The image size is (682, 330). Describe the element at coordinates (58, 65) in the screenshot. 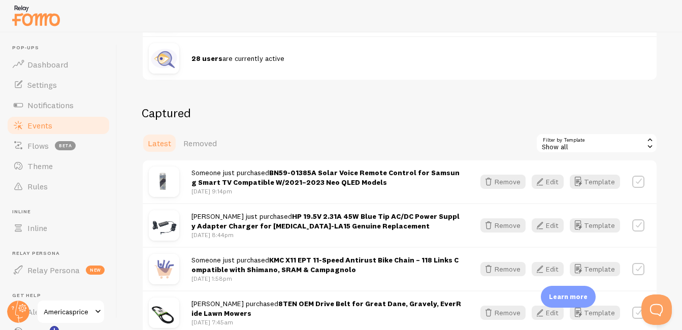

I see `a: Dashboard` at that location.